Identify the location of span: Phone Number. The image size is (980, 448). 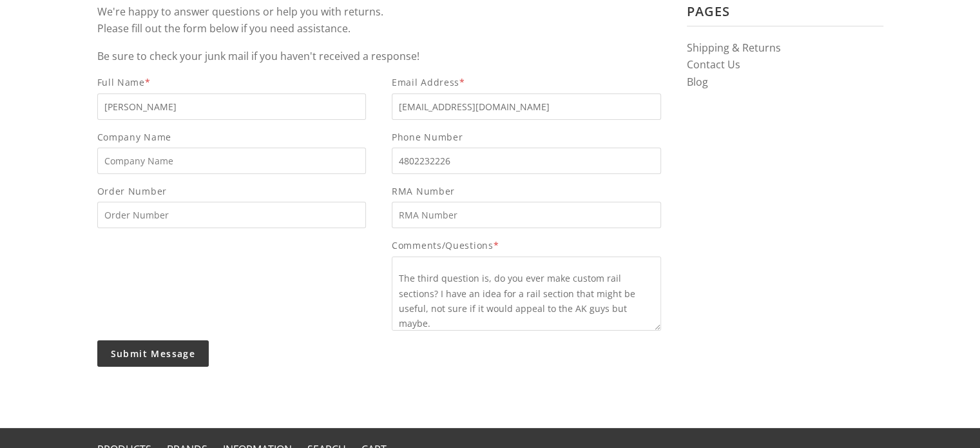
(527, 137).